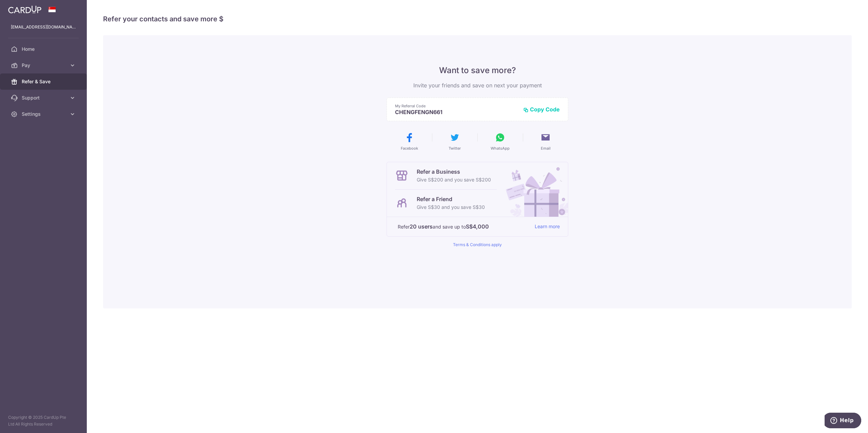 This screenshot has height=433, width=868. Describe the element at coordinates (44, 49) in the screenshot. I see `span: Home` at that location.